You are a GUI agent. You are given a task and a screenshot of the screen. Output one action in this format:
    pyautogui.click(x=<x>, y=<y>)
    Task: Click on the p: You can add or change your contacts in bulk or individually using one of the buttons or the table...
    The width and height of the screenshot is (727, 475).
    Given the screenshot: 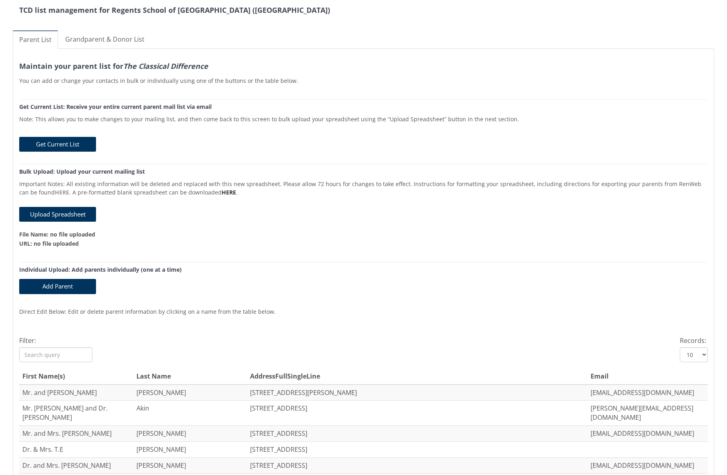 What is the action you would take?
    pyautogui.click(x=363, y=77)
    